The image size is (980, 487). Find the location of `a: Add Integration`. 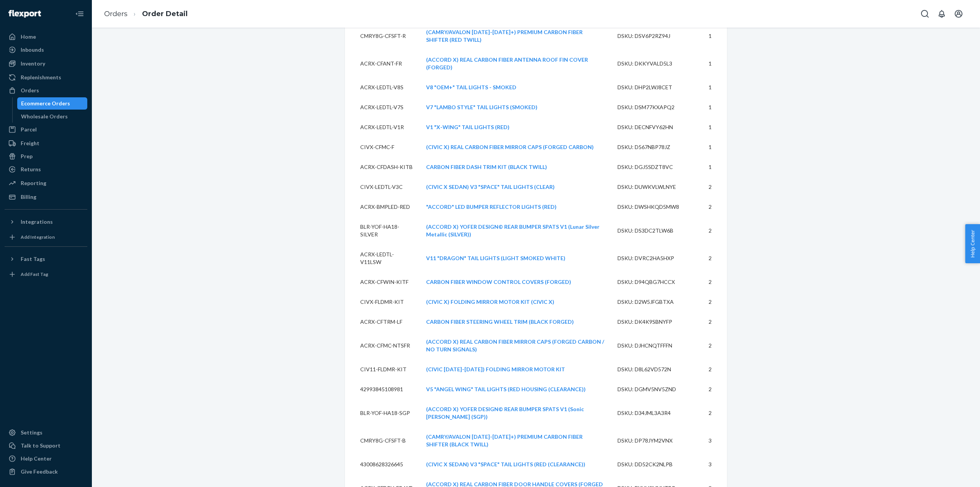

a: Add Integration is located at coordinates (46, 237).